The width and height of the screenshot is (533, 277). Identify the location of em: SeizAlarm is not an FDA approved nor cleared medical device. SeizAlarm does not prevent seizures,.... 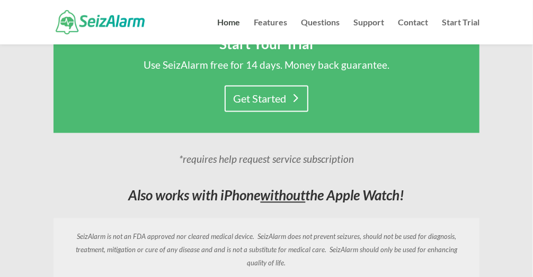
(266, 250).